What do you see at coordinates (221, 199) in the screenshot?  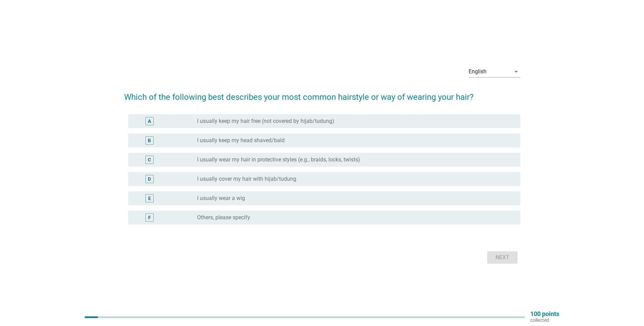 I see `label: I usually wear a wig` at bounding box center [221, 199].